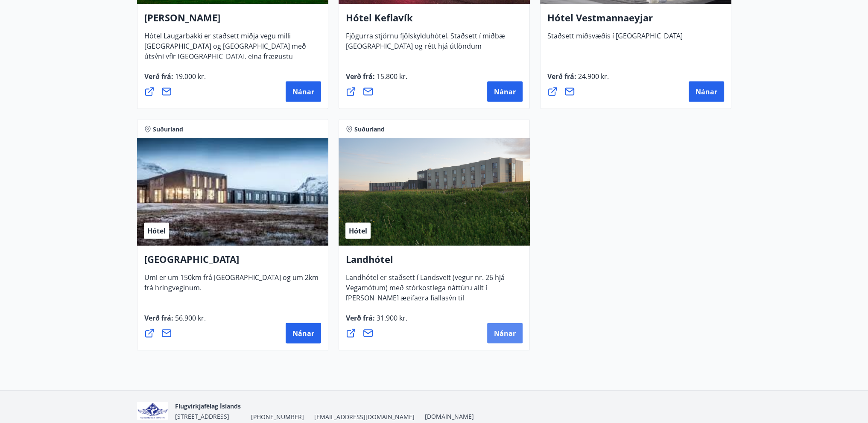 The width and height of the screenshot is (868, 423). What do you see at coordinates (636, 21) in the screenshot?
I see `h4: Hótel Vestmannaeyjar` at bounding box center [636, 21].